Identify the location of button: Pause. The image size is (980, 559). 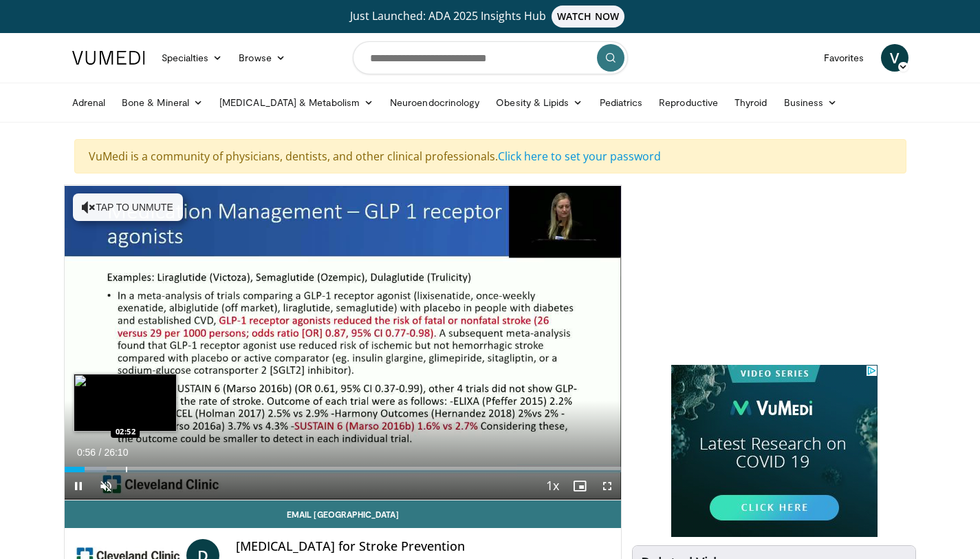
(78, 486).